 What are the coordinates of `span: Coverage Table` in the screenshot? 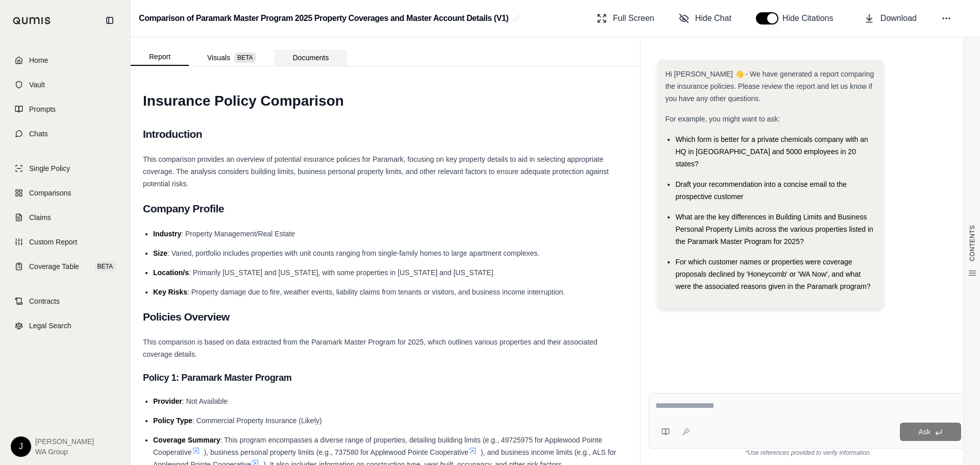 It's located at (54, 266).